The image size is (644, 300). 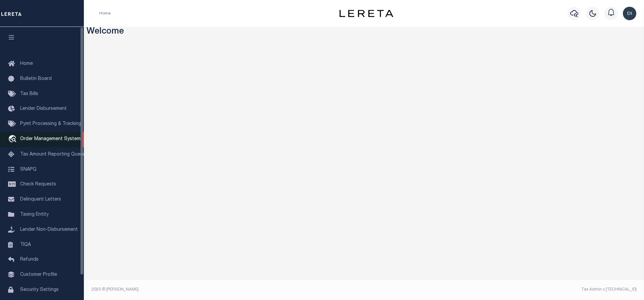 I want to click on span: Lender Non-Disbursement, so click(x=49, y=230).